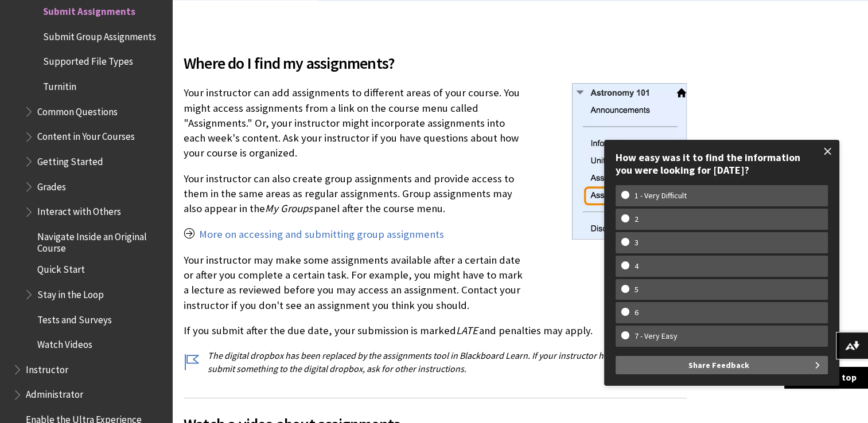 The width and height of the screenshot is (868, 423). I want to click on w-span: 3, so click(636, 243).